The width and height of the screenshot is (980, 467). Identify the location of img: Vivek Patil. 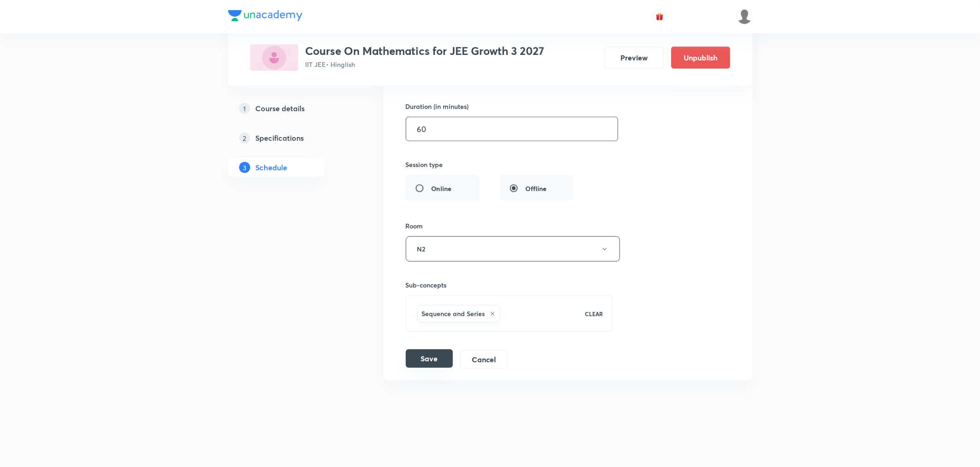
(745, 17).